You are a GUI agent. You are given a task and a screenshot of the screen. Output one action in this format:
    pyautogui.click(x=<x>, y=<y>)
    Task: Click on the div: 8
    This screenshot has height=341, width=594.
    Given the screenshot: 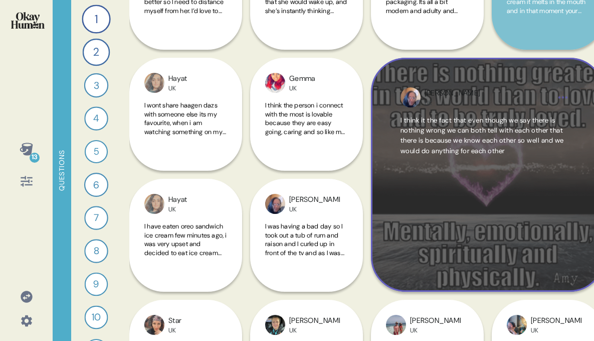 What is the action you would take?
    pyautogui.click(x=96, y=250)
    